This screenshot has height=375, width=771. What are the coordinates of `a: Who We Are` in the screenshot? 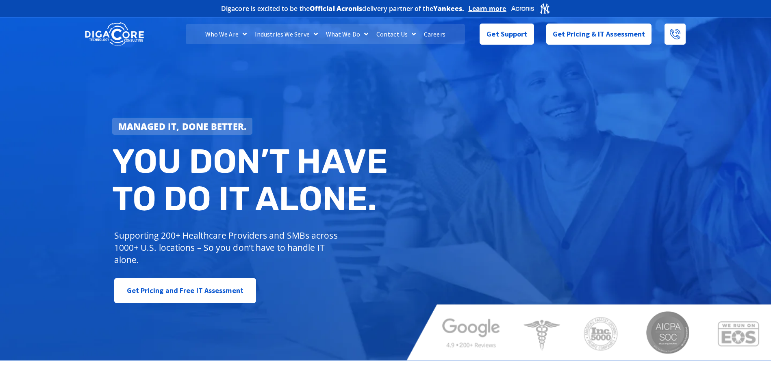 It's located at (226, 34).